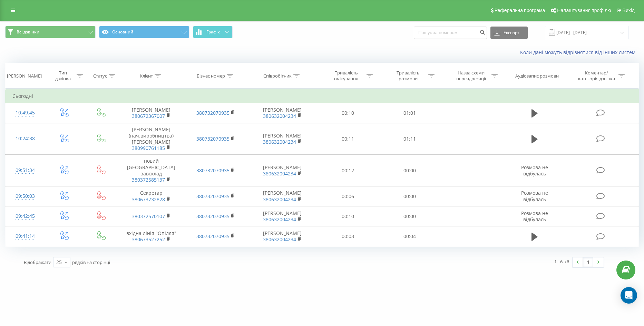 This screenshot has height=326, width=644. I want to click on div: Тривалість розмови, so click(408, 76).